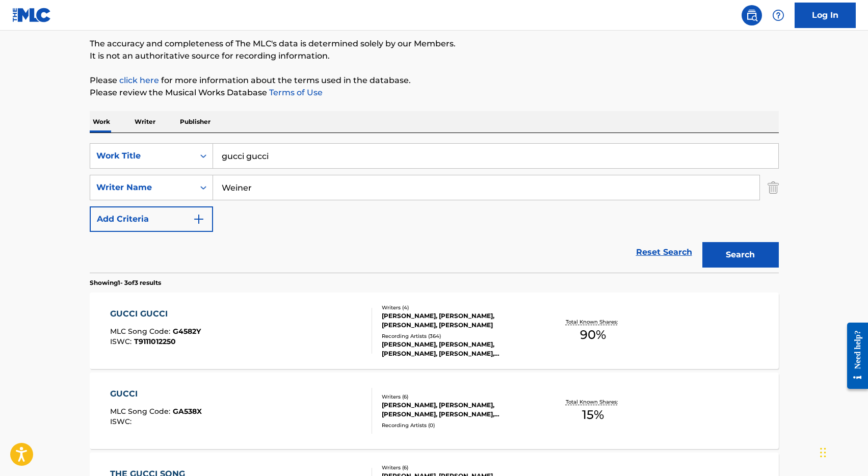  What do you see at coordinates (125, 283) in the screenshot?
I see `p: Showing 1 - 3 of 3 results` at bounding box center [125, 283].